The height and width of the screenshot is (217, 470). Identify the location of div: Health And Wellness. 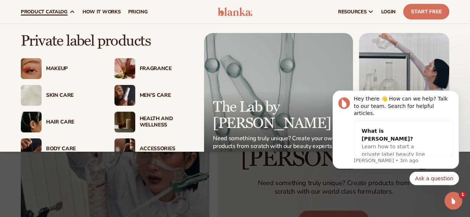
(166, 122).